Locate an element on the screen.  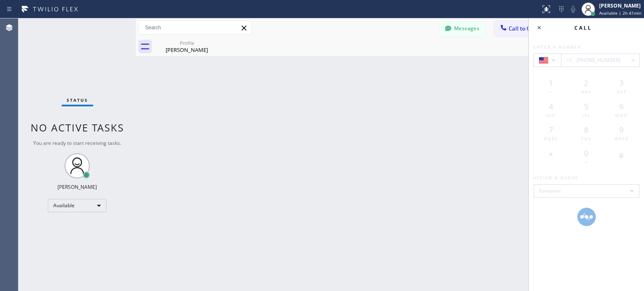
span: MNO is located at coordinates (621, 115).